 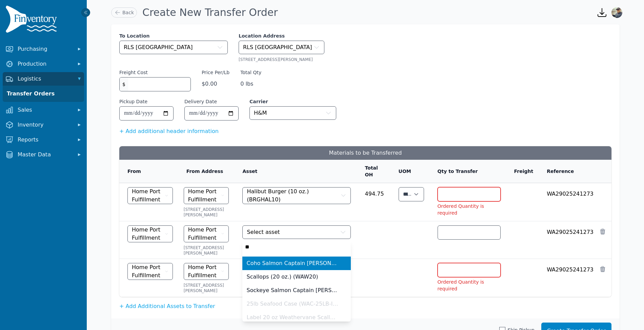 I want to click on button: Select asset, so click(x=297, y=232).